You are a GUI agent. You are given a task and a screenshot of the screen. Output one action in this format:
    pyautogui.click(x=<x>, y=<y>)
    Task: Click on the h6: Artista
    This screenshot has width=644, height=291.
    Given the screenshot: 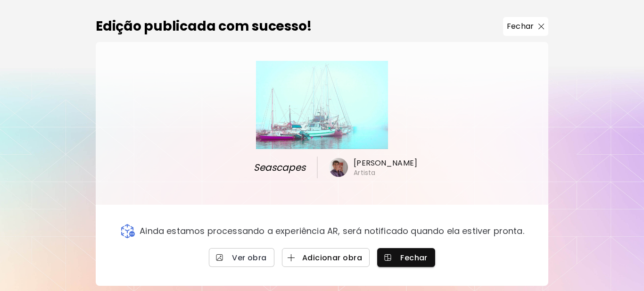 What is the action you would take?
    pyautogui.click(x=364, y=172)
    